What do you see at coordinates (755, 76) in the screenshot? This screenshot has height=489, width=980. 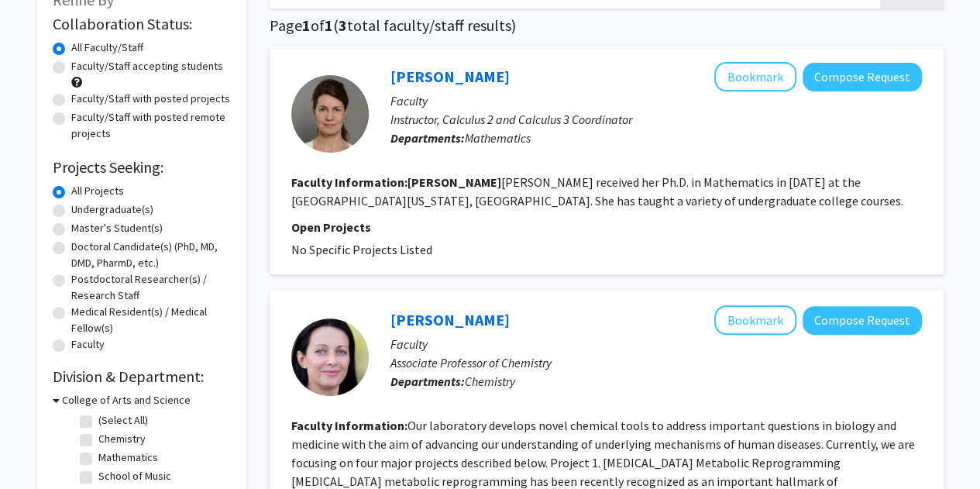 I see `button: Add Elena Koucherik to Bookmarks` at bounding box center [755, 76].